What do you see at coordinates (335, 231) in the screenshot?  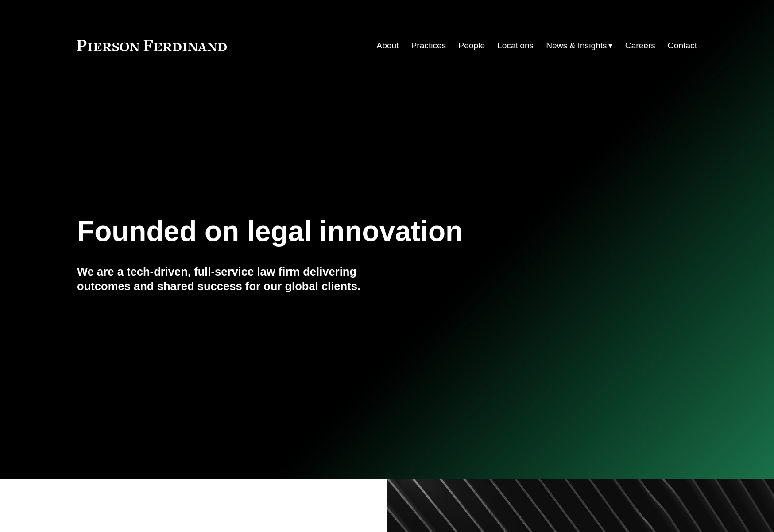 I see `h1: Founded on legal innovation` at bounding box center [335, 231].